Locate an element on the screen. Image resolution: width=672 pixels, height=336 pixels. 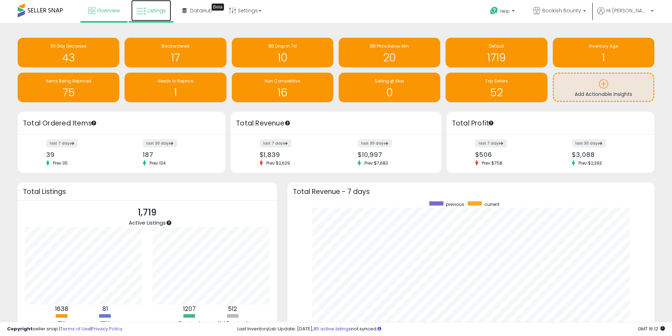
span: current is located at coordinates (492, 204).